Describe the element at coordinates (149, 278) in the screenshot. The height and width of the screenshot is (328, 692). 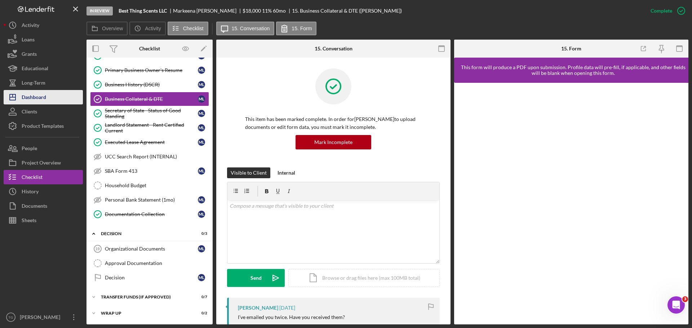
I see `a: DecisionML` at that location.